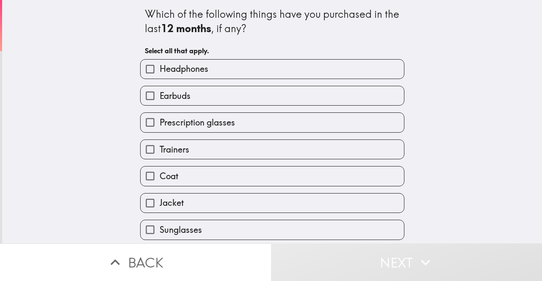  I want to click on span: Coat, so click(169, 176).